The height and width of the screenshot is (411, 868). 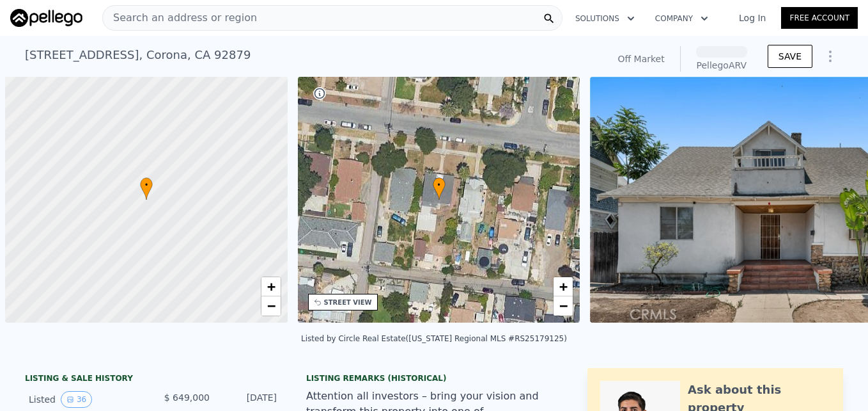 I want to click on button: Show Options, so click(x=831, y=56).